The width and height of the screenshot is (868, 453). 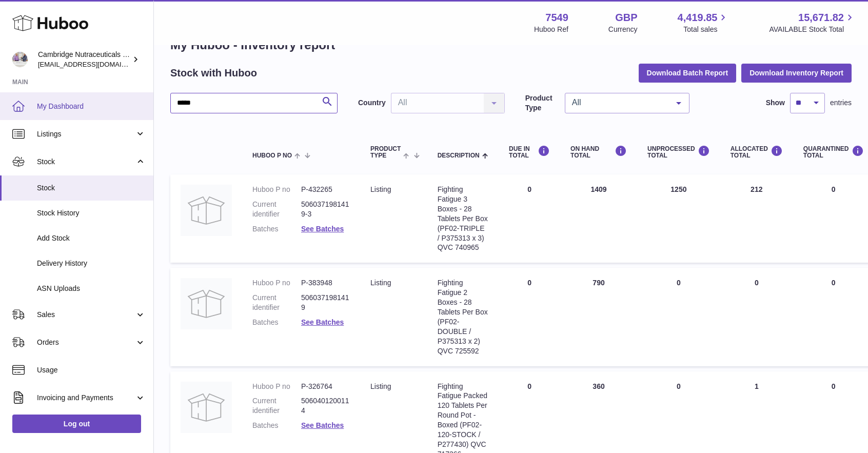 What do you see at coordinates (85, 397) in the screenshot?
I see `span: Invoicing and Payments` at bounding box center [85, 397].